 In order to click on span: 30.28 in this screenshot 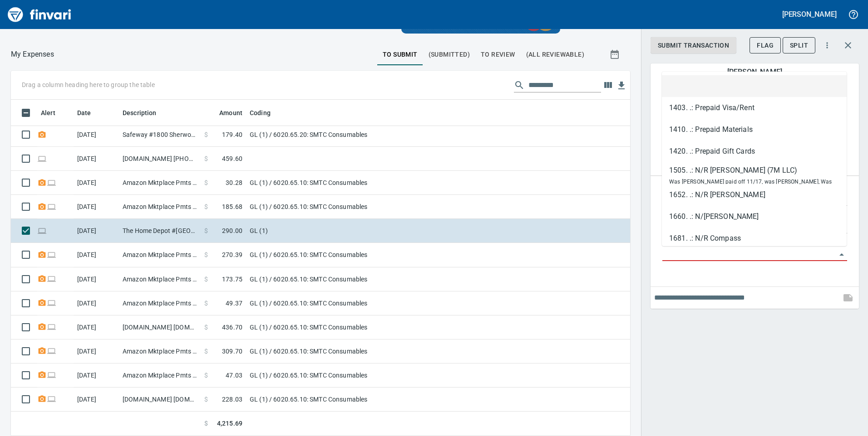, I will do `click(234, 183)`.